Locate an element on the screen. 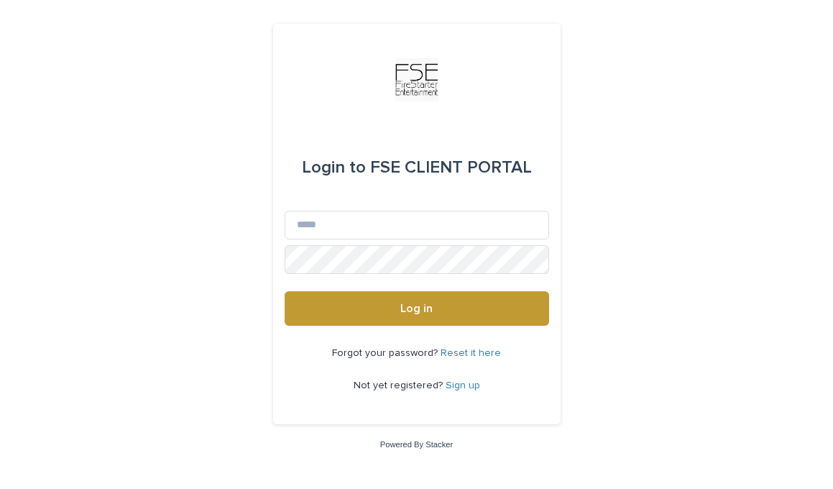 This screenshot has width=833, height=489. a: Reset it here is located at coordinates (471, 353).